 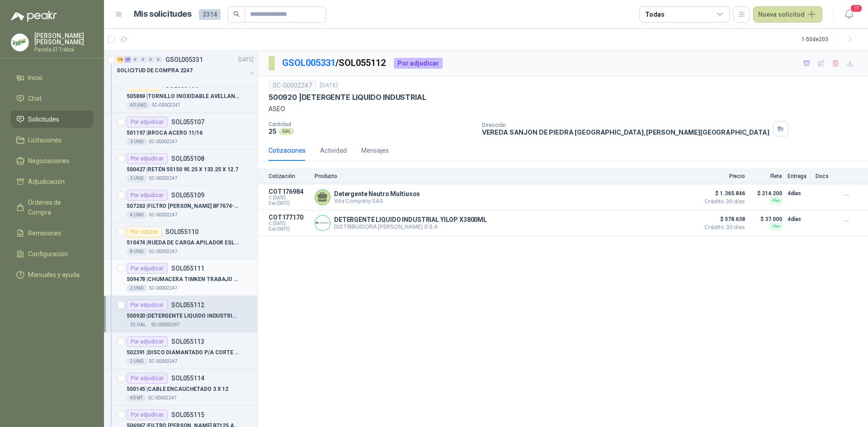 What do you see at coordinates (188, 195) in the screenshot?
I see `p: SOL055109` at bounding box center [188, 195].